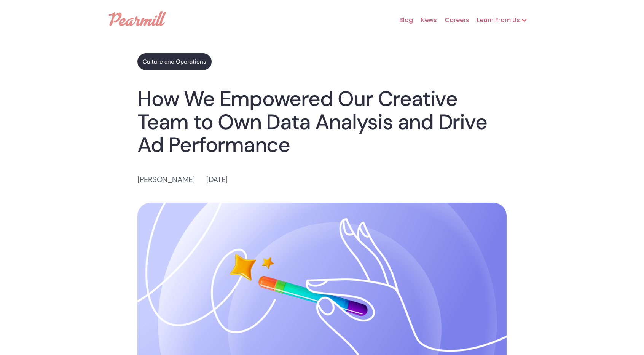  What do you see at coordinates (402, 20) in the screenshot?
I see `a: Blog` at bounding box center [402, 20].